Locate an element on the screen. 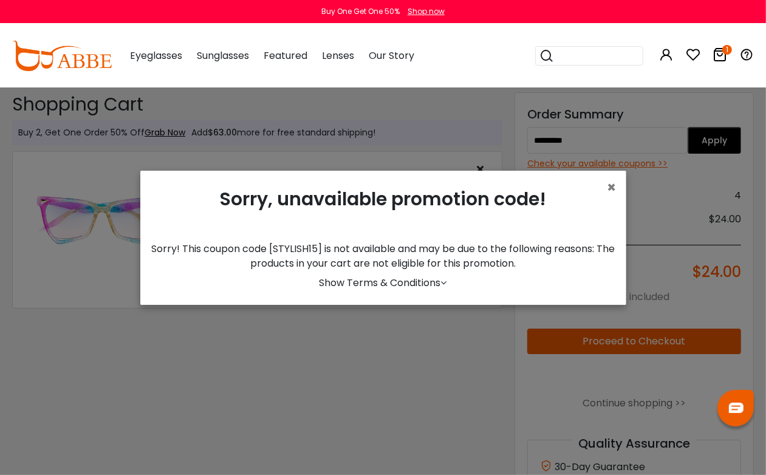  span: Eyeglasses is located at coordinates (156, 55).